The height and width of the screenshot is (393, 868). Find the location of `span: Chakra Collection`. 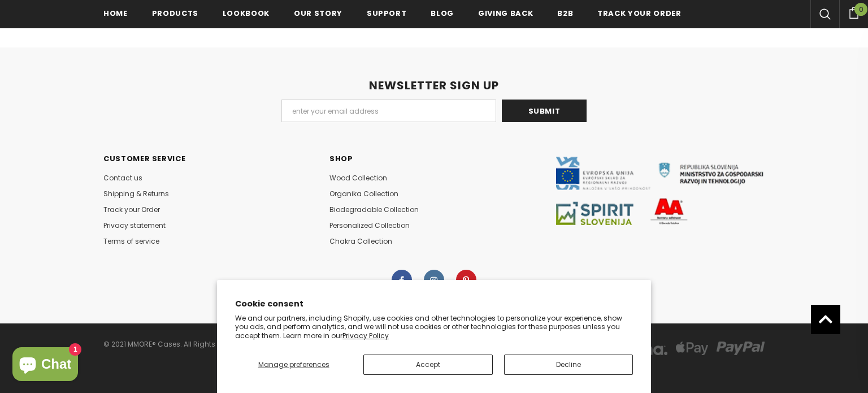

span: Chakra Collection is located at coordinates (360, 241).